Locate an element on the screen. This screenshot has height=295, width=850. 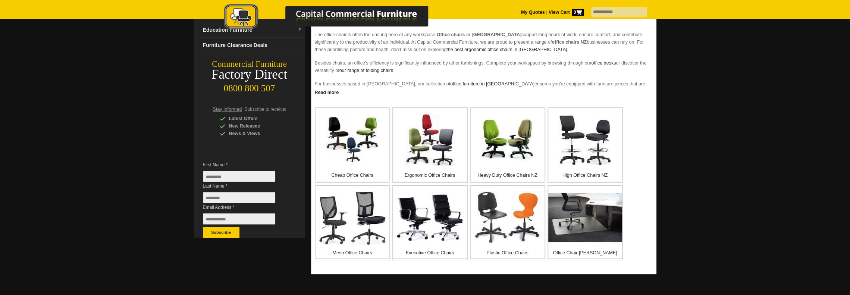
div: New Releases is located at coordinates (255, 126).